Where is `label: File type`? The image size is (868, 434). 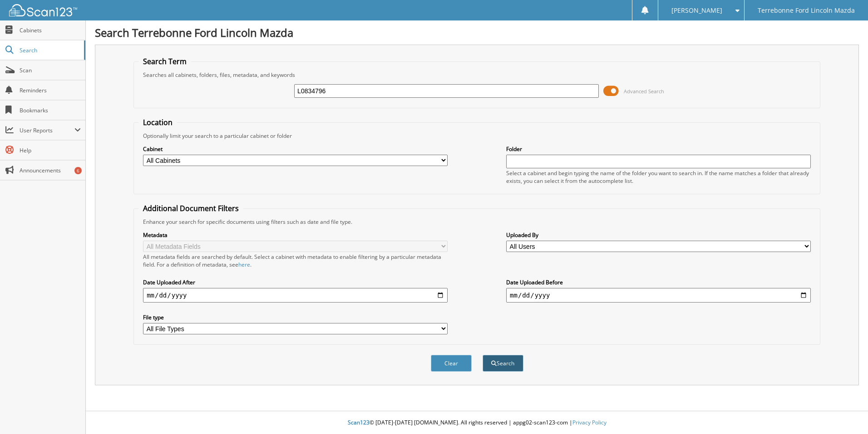
label: File type is located at coordinates (295, 316).